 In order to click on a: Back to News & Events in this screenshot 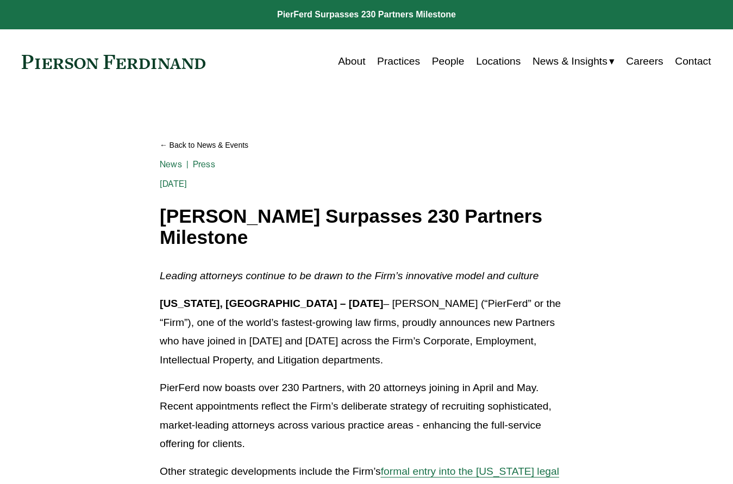, I will do `click(366, 145)`.